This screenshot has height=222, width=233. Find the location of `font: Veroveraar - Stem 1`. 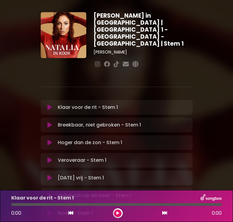

font: Veroveraar - Stem 1 is located at coordinates (82, 160).